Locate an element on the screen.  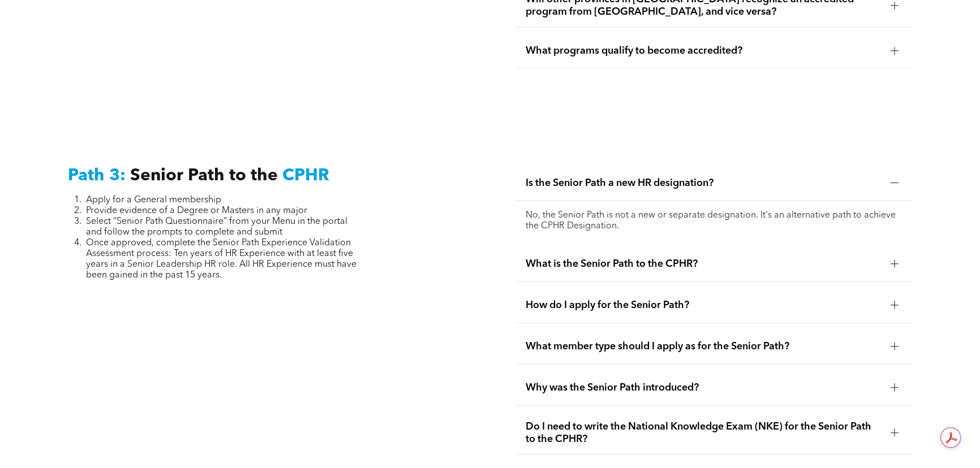
span: Senior Path to the is located at coordinates (204, 176).